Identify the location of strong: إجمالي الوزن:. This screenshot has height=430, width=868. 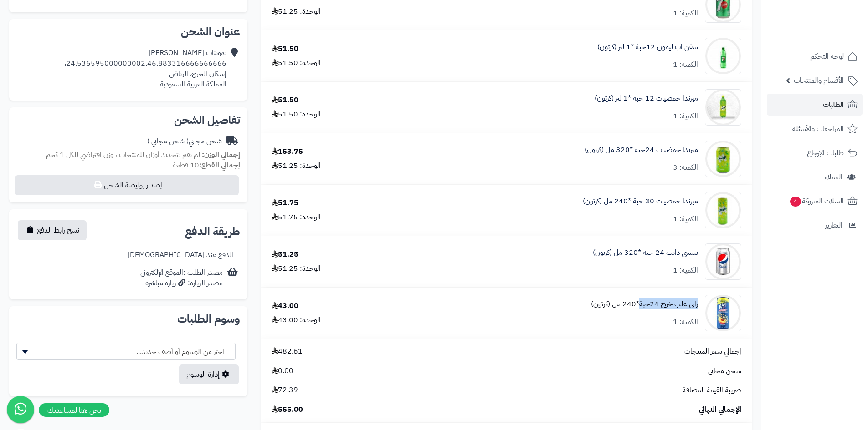
(221, 155).